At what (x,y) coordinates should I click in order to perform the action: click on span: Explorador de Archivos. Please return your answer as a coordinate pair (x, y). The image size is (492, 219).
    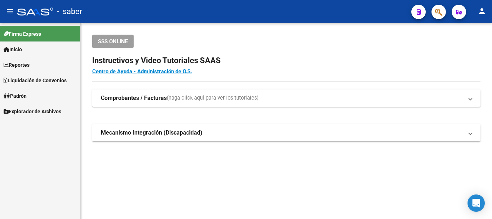
    Looking at the image, I should click on (32, 111).